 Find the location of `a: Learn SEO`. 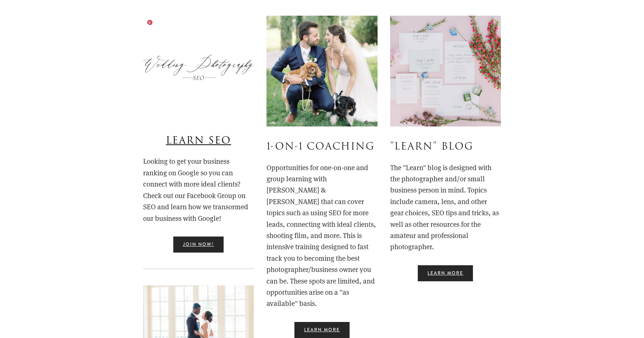

a: Learn SEO is located at coordinates (198, 141).